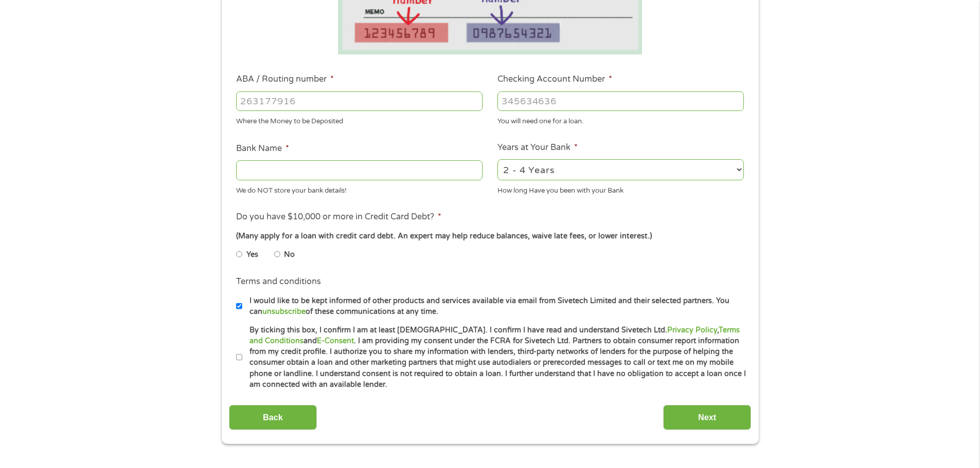 This screenshot has height=468, width=980. What do you see at coordinates (555, 79) in the screenshot?
I see `label: Checking Account Number` at bounding box center [555, 79].